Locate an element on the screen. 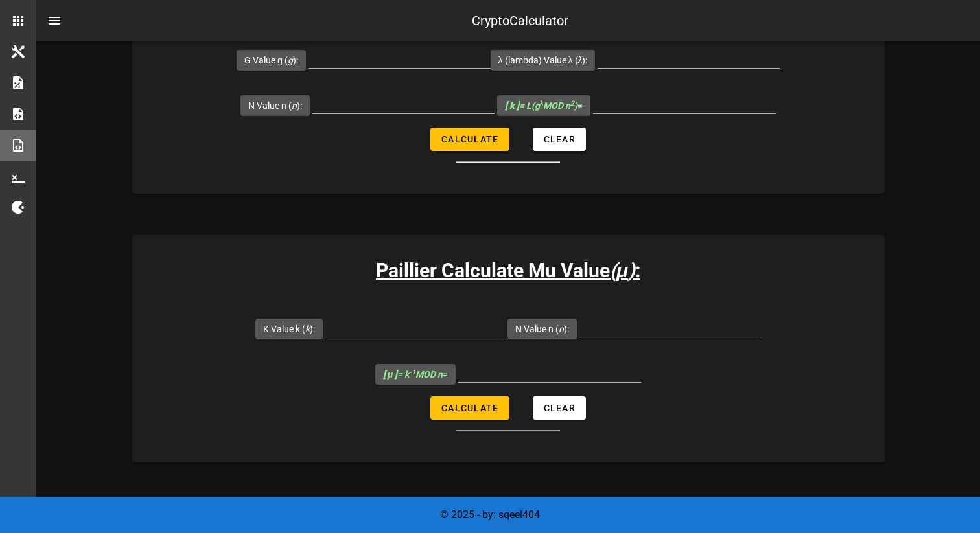 The image size is (980, 533). i: k is located at coordinates (308, 329).